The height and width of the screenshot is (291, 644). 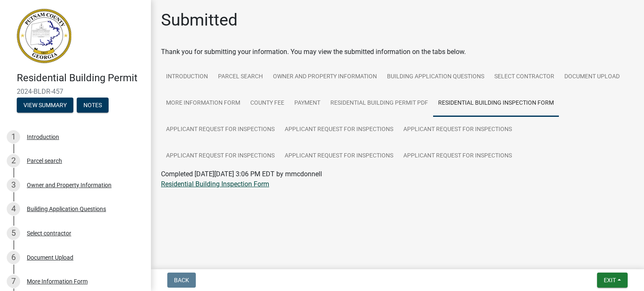 What do you see at coordinates (13, 185) in the screenshot?
I see `div: 3` at bounding box center [13, 185].